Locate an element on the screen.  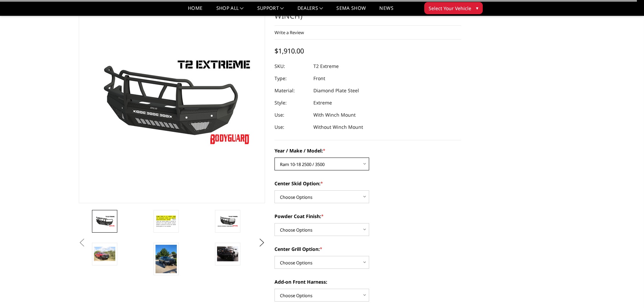
span: Select Your Vehicle is located at coordinates (450, 8).